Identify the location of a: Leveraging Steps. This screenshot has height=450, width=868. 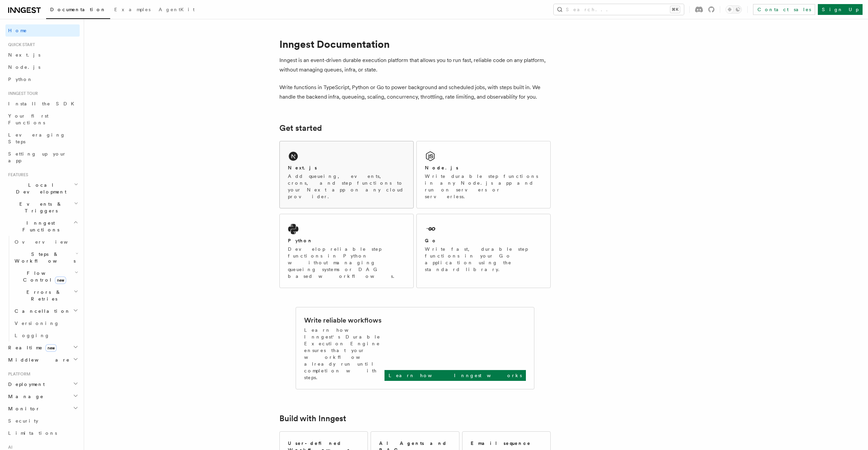
(42, 138).